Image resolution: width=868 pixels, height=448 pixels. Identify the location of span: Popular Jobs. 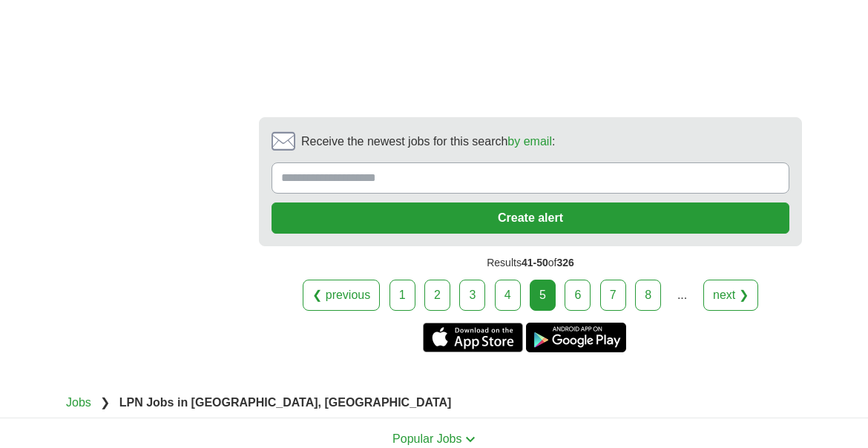
(426, 438).